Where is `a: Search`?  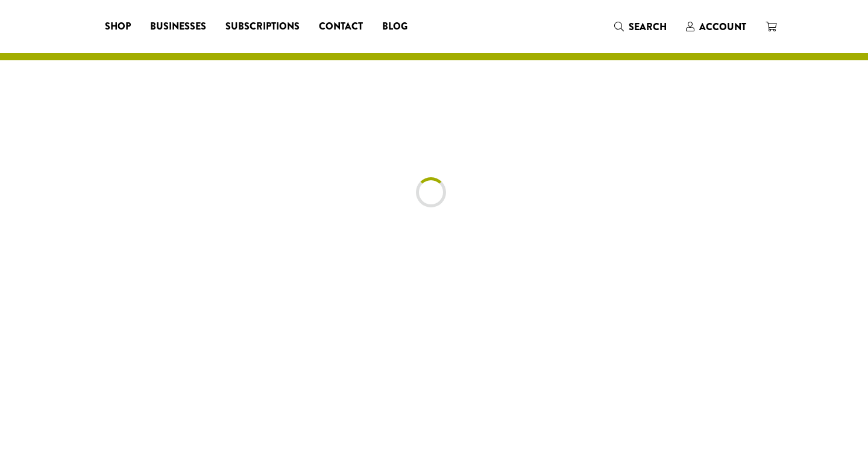
a: Search is located at coordinates (640, 27).